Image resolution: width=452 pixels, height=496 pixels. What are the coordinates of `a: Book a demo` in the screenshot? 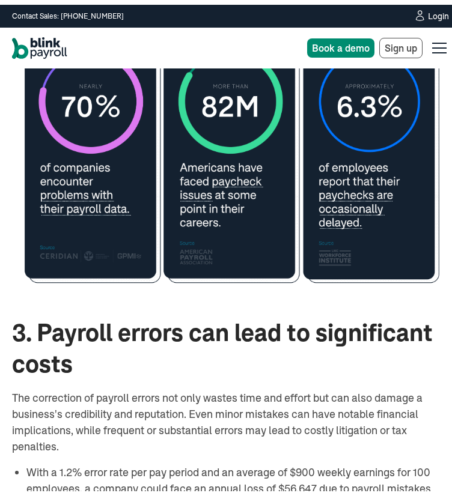 It's located at (341, 43).